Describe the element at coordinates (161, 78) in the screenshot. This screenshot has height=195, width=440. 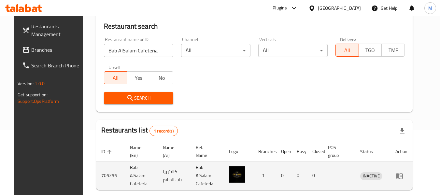
I see `button: No` at that location.